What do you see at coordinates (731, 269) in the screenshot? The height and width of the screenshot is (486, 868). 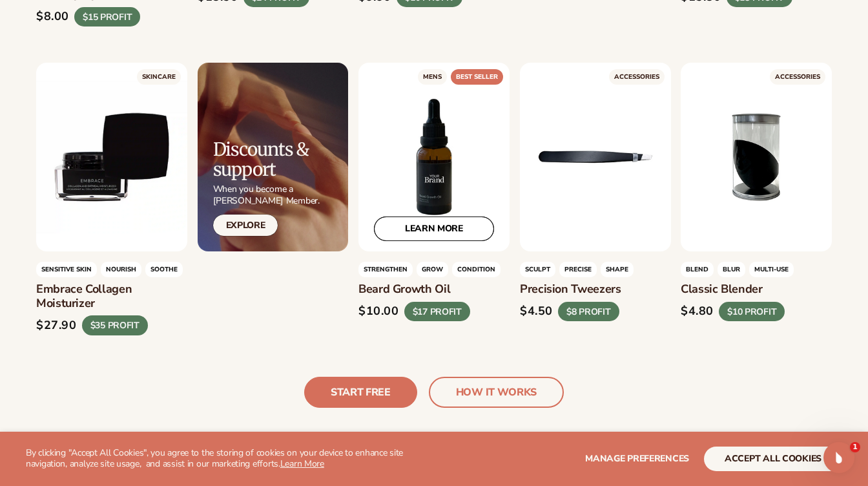 I see `span: blur` at bounding box center [731, 269].